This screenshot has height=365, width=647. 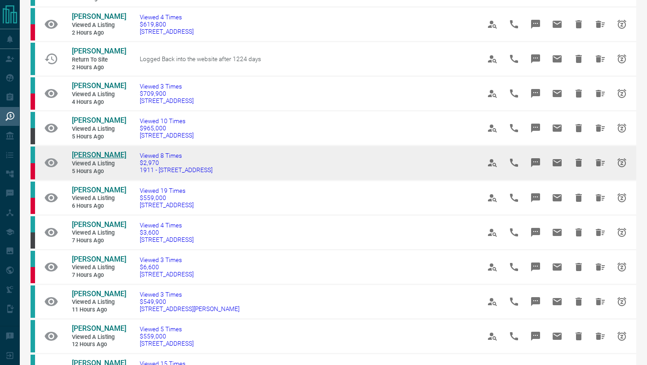 What do you see at coordinates (99, 60) in the screenshot?
I see `span: Return to Site` at bounding box center [99, 60].